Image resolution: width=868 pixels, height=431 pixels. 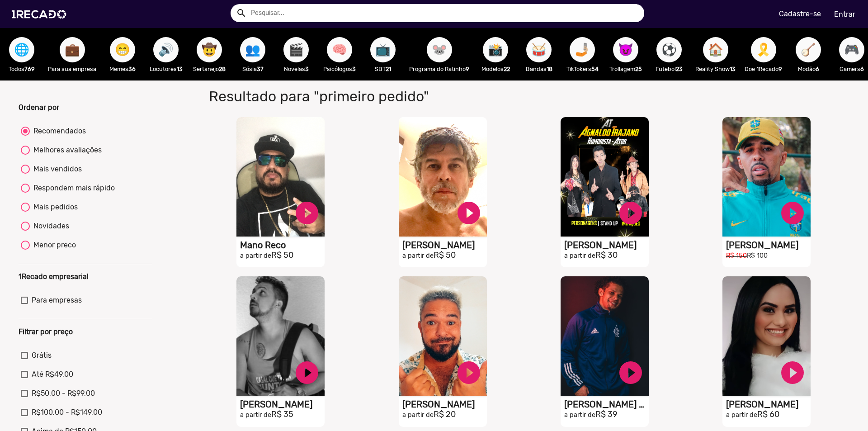 I want to click on p: Para sua empresa, so click(x=72, y=69).